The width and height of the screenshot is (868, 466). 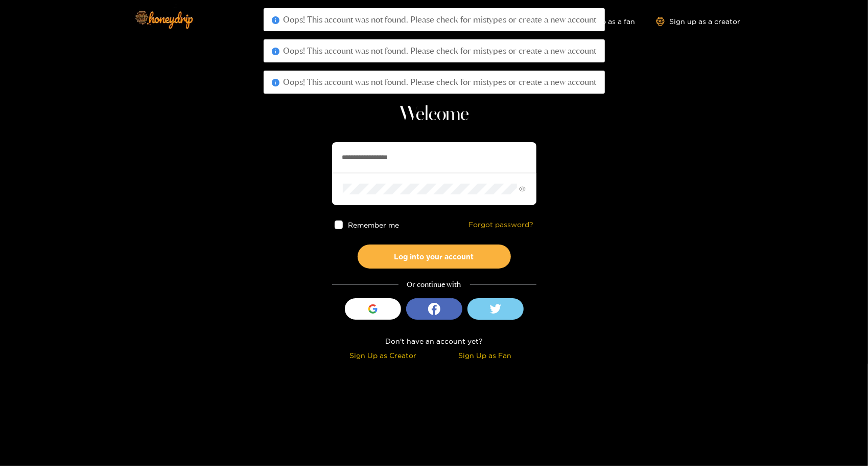 What do you see at coordinates (434, 284) in the screenshot?
I see `div: Or continue with` at bounding box center [434, 284].